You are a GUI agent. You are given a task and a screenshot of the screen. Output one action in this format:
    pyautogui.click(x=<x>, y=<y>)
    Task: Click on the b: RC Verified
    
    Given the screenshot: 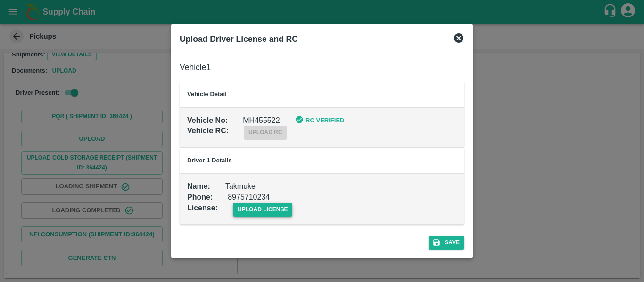 What is the action you would take?
    pyautogui.click(x=325, y=120)
    